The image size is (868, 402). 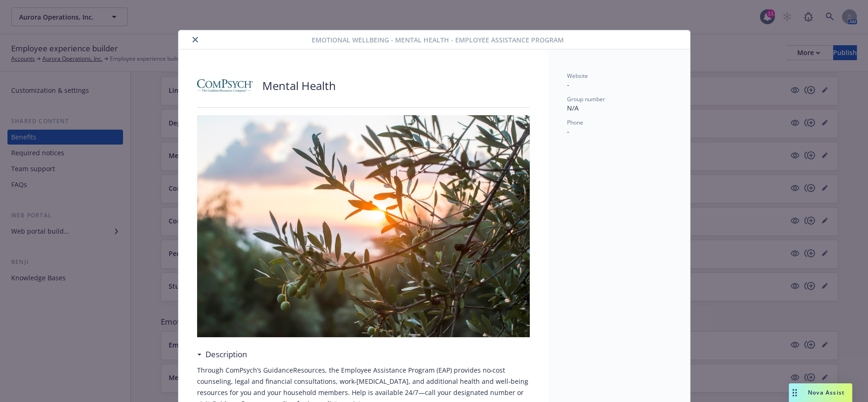 What do you see at coordinates (438, 40) in the screenshot?
I see `span: Emotional Wellbeing - Mental Health - Employee Assistance Program` at bounding box center [438, 40].